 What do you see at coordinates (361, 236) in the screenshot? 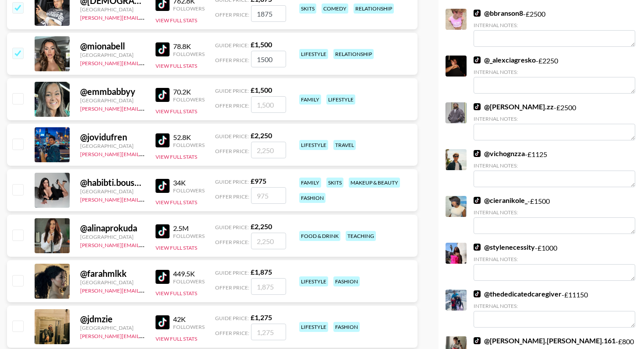
I see `div: teaching` at bounding box center [361, 236].